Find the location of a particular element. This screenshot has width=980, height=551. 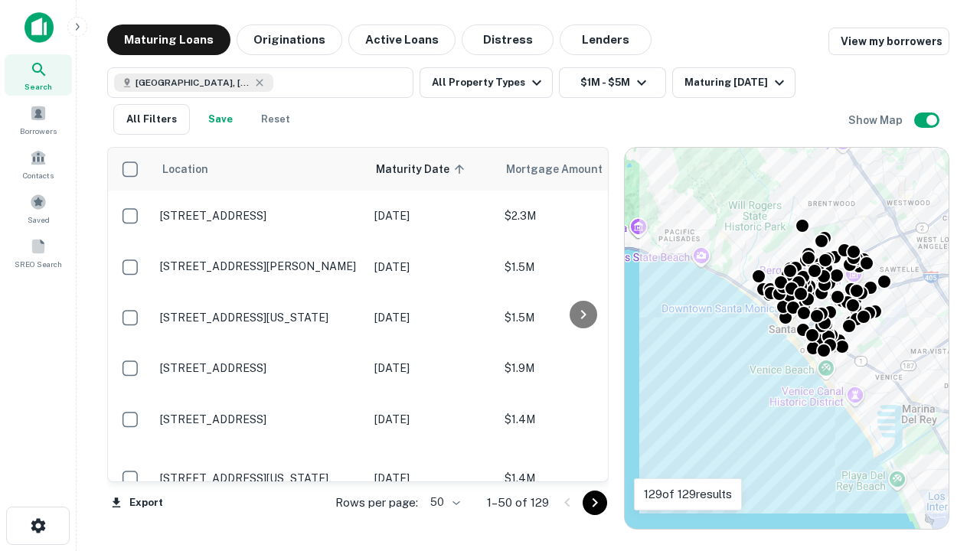

a: SREO Search is located at coordinates (38, 252).